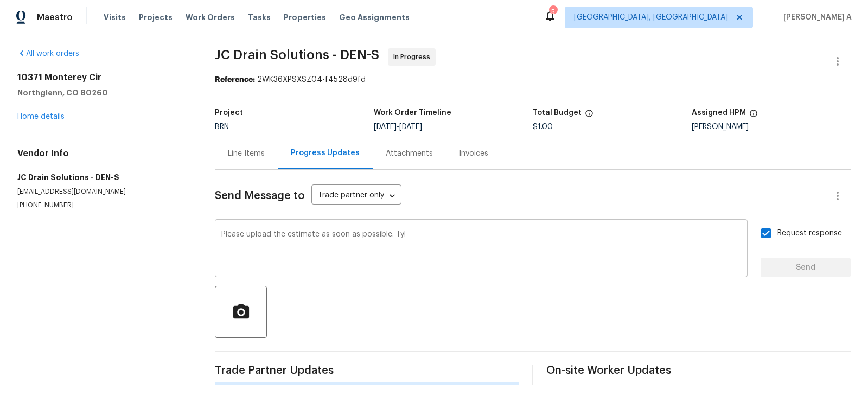 This screenshot has width=868, height=402. I want to click on span: JC Drain Solutions - DEN-S, so click(297, 55).